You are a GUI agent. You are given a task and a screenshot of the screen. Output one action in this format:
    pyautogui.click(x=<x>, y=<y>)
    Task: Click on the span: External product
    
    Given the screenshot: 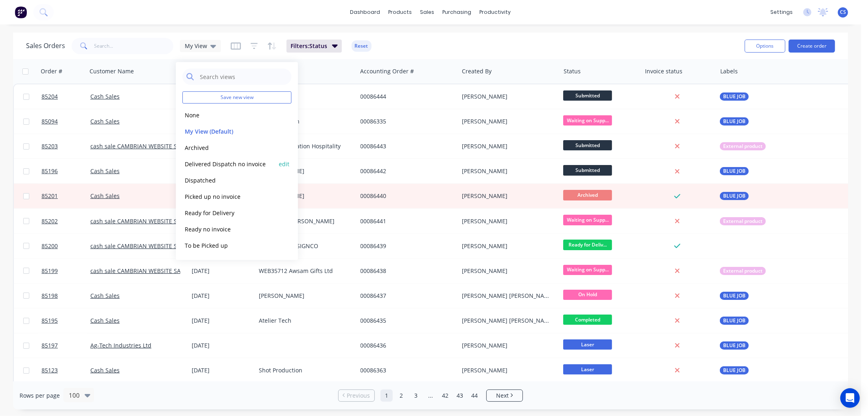 What is the action you would take?
    pyautogui.click(x=742, y=146)
    